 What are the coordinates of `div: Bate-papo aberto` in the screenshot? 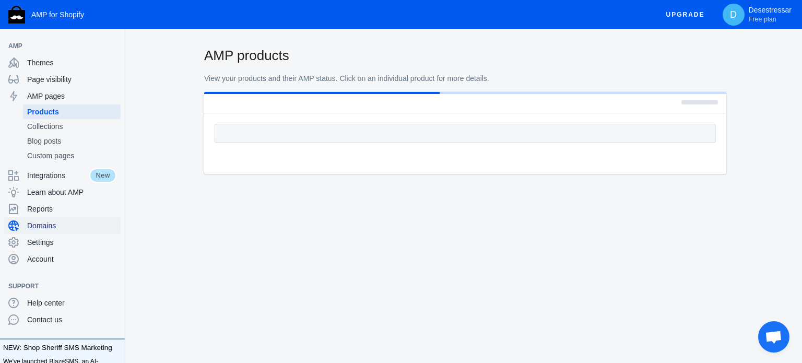 It's located at (774, 337).